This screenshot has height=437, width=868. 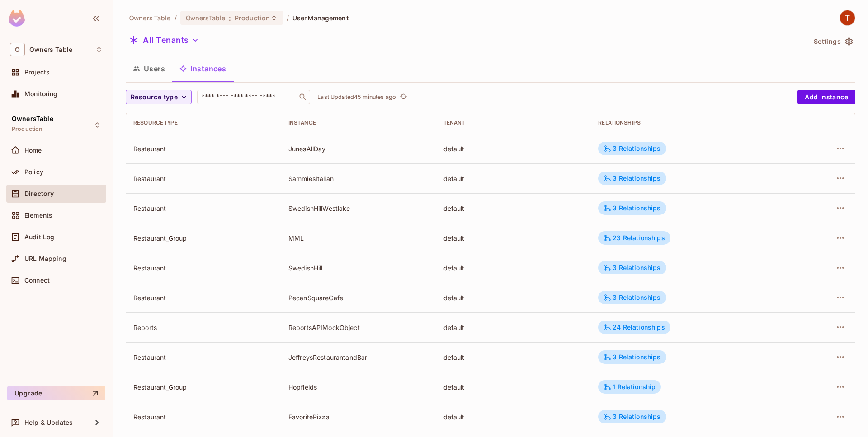 What do you see at coordinates (832, 42) in the screenshot?
I see `button: Settings` at bounding box center [832, 42].